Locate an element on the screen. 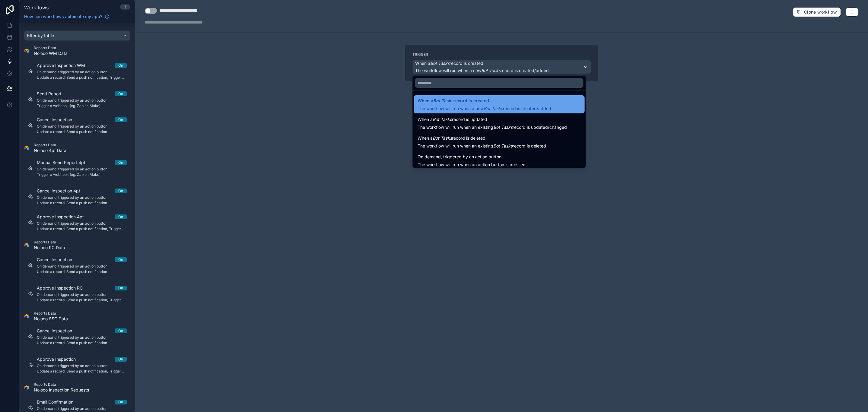 Image resolution: width=868 pixels, height=412 pixels. span: The workflow will run when a new record is created/added is located at coordinates (485, 108).